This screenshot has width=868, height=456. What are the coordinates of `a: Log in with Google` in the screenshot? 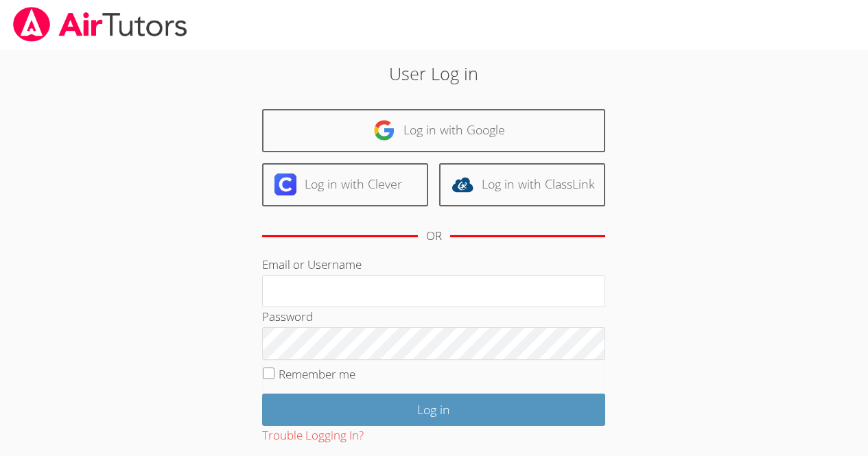 It's located at (434, 131).